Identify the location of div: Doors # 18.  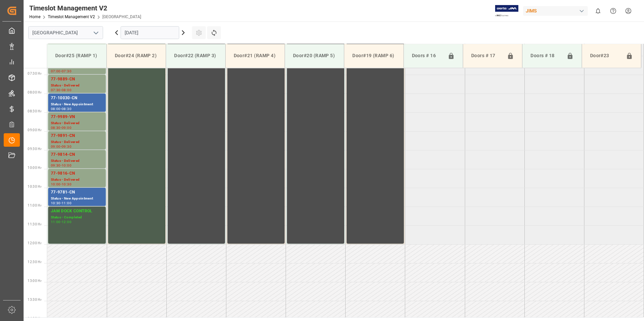
(546, 56).